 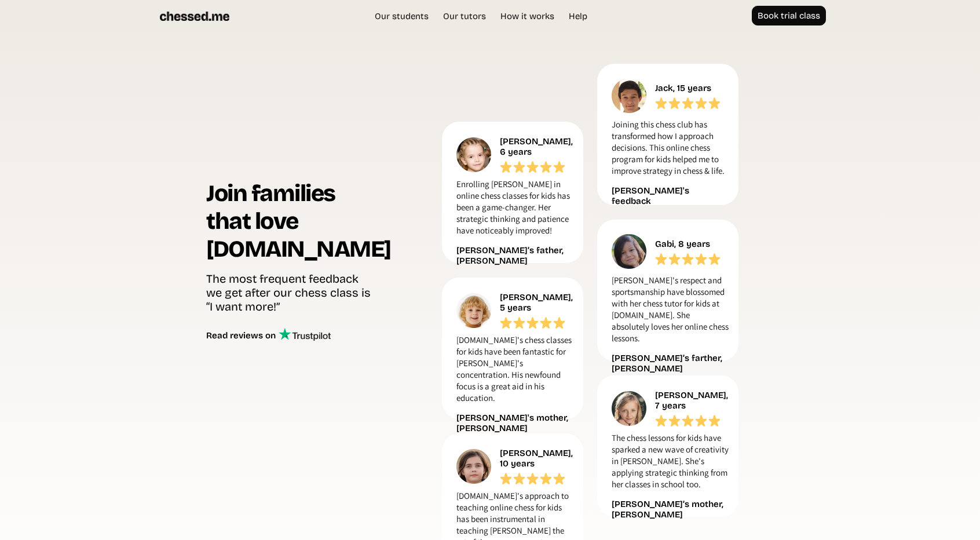 I want to click on a: Read reviews on, so click(x=268, y=334).